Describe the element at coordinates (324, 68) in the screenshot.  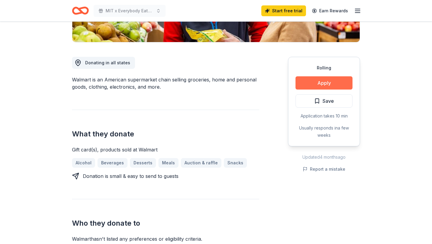
I see `div: Rolling` at that location.